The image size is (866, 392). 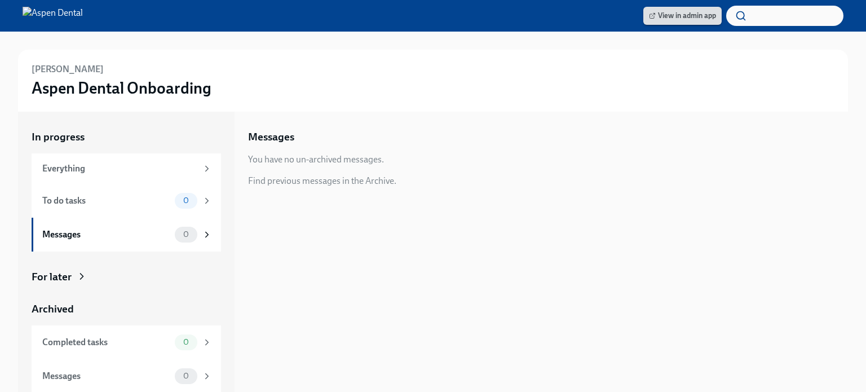 I want to click on div: For later, so click(x=51, y=277).